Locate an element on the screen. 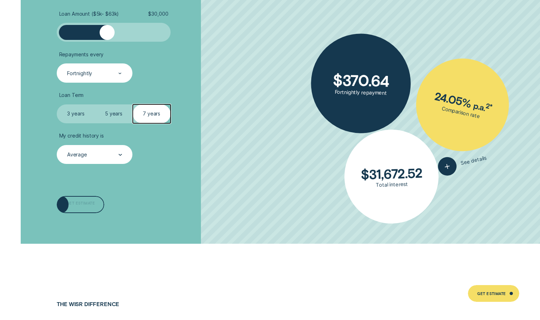 Image resolution: width=540 pixels, height=320 pixels. div: Average is located at coordinates (77, 155).